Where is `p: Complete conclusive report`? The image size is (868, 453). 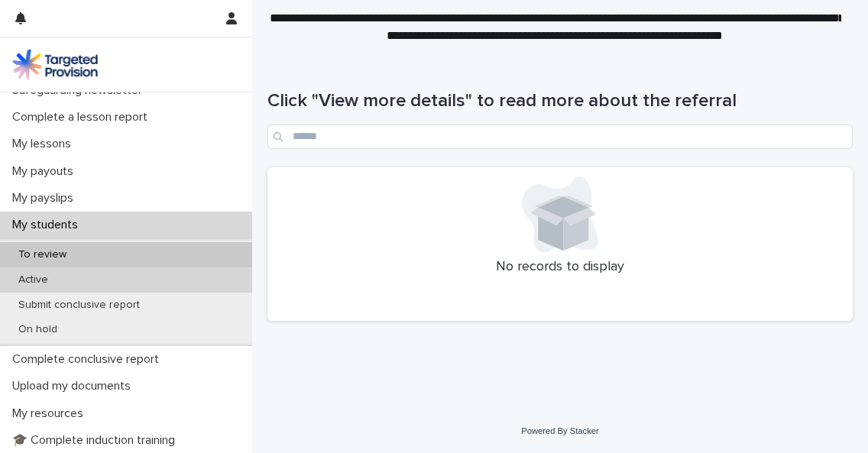 p: Complete conclusive report is located at coordinates (89, 358).